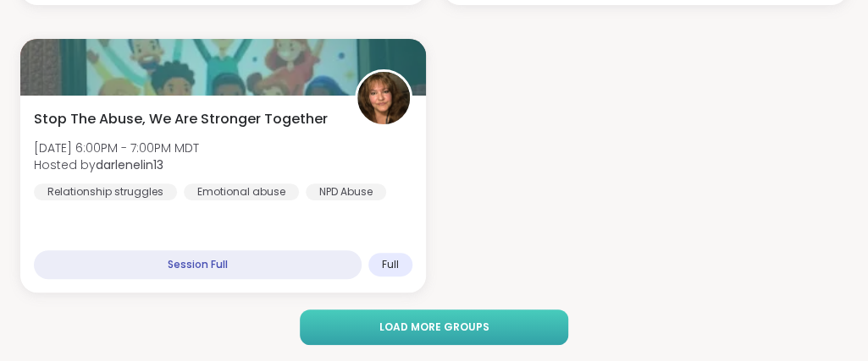  Describe the element at coordinates (181, 119) in the screenshot. I see `span: Stop The Abuse, We Are Stronger Together` at that location.